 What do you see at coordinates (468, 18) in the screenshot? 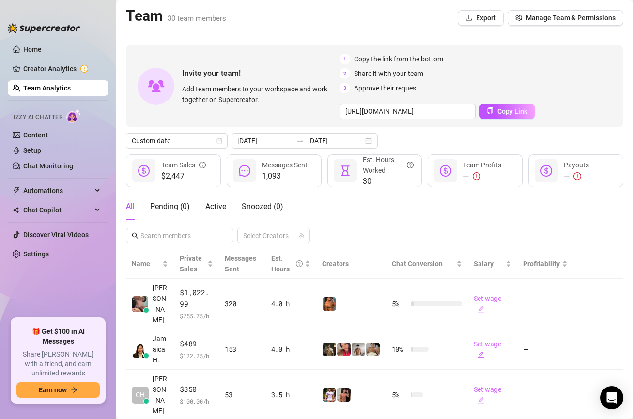
I see `span: download` at bounding box center [468, 18].